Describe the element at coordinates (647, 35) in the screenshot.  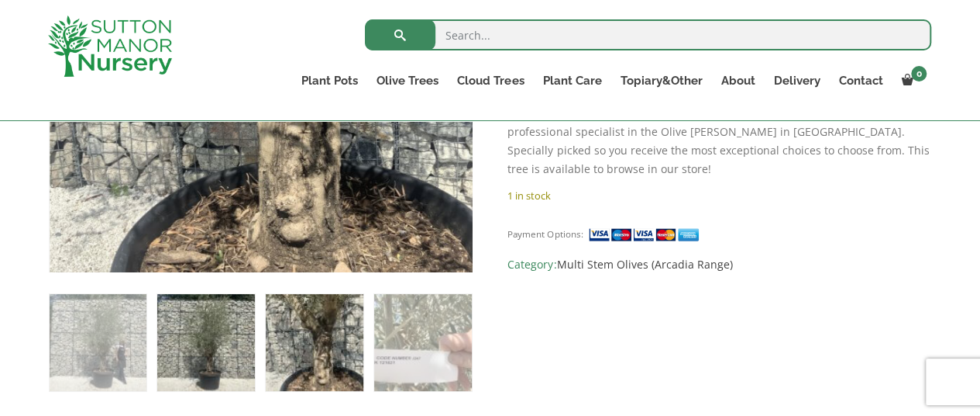
I see `input: Search...` at that location.